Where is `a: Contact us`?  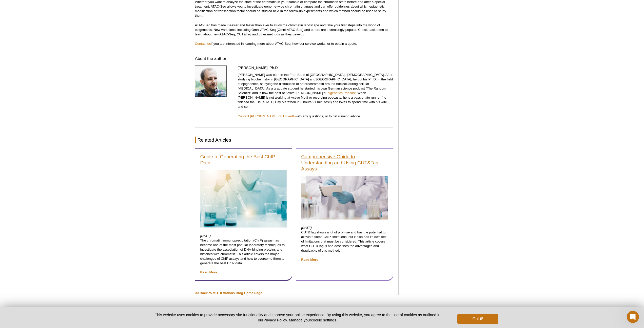
a: Contact us is located at coordinates (203, 44).